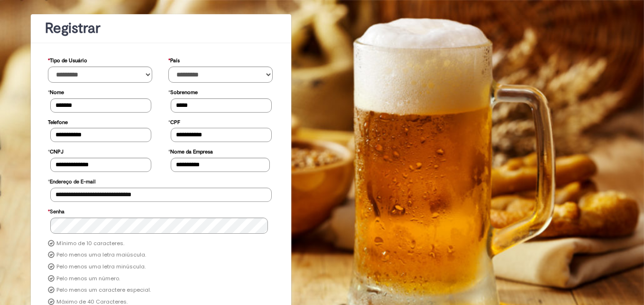 This screenshot has width=644, height=305. What do you see at coordinates (56, 91) in the screenshot?
I see `label: Nome` at bounding box center [56, 91].